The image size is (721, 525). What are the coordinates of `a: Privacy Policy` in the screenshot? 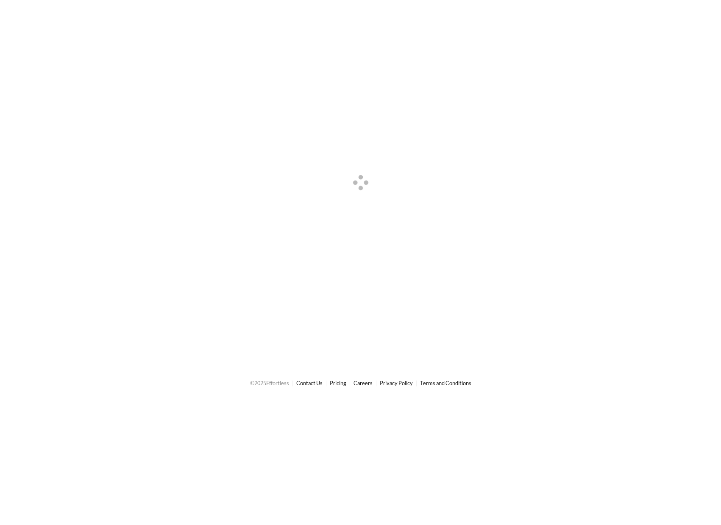 It's located at (396, 383).